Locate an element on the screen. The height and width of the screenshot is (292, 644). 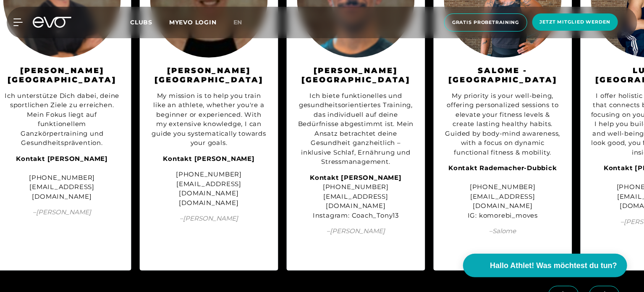
strong: Kontakt Rademacher-Dubbick is located at coordinates (503, 168).